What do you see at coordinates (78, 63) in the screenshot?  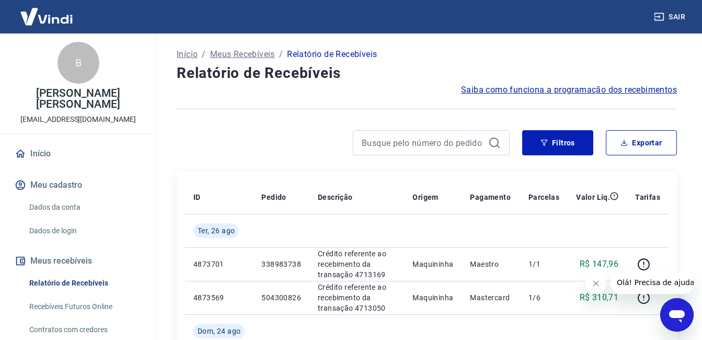 I see `div: B` at bounding box center [78, 63].